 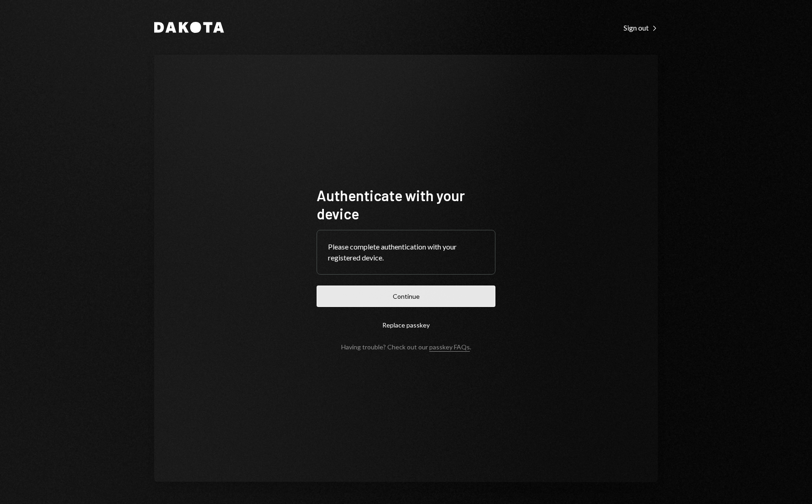 What do you see at coordinates (406, 252) in the screenshot?
I see `div: Please complete authentication with your registered device.` at bounding box center [406, 252].